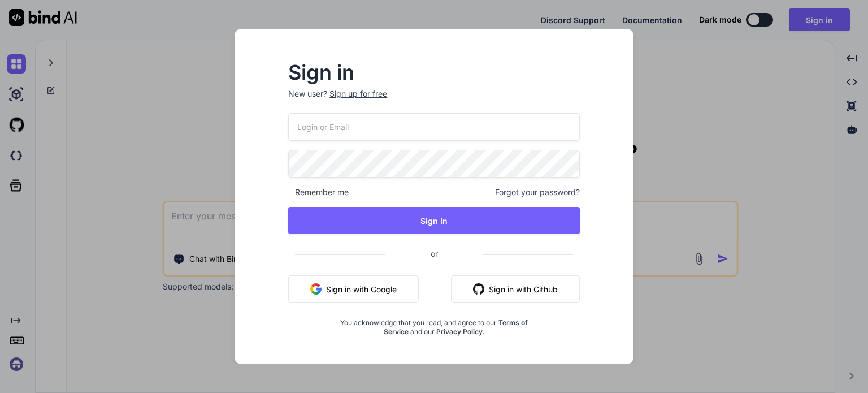 The image size is (868, 393). I want to click on a: Privacy Policy., so click(461, 331).